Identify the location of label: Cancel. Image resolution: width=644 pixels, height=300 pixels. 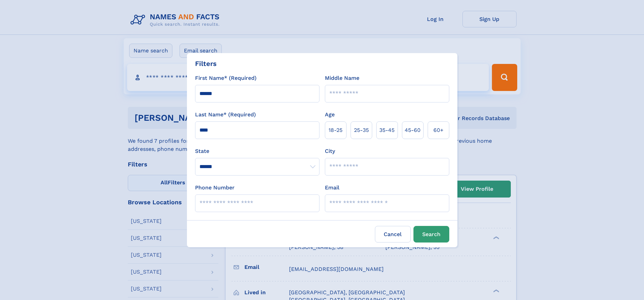
(393, 234).